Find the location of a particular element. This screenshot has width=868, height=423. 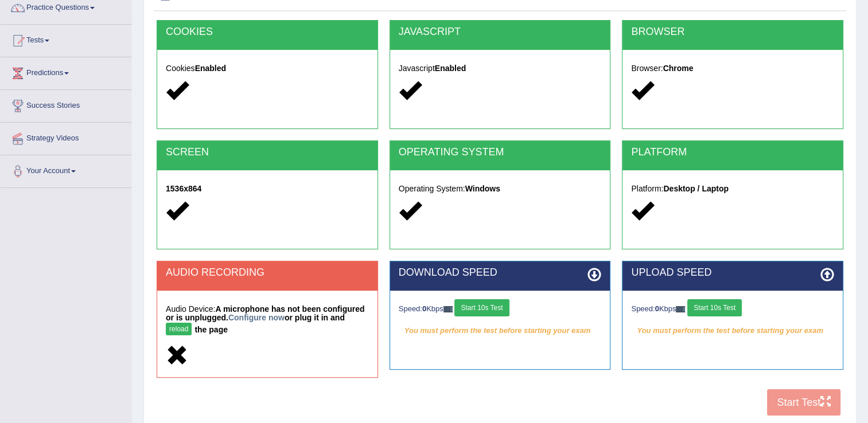

a: Success Stories is located at coordinates (66, 104).